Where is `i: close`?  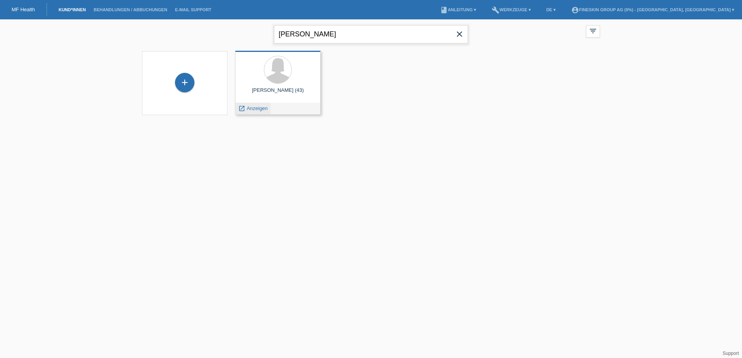 i: close is located at coordinates (459, 34).